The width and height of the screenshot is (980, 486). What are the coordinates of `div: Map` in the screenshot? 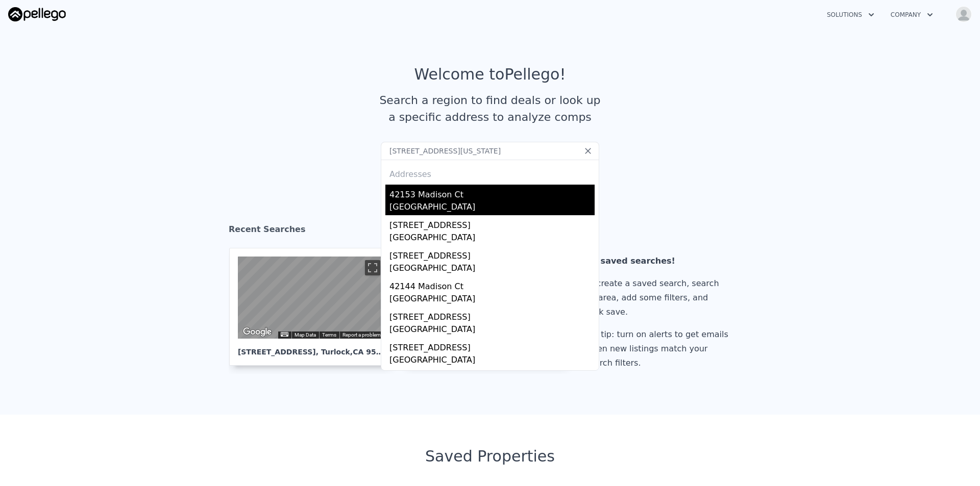 It's located at (311, 297).